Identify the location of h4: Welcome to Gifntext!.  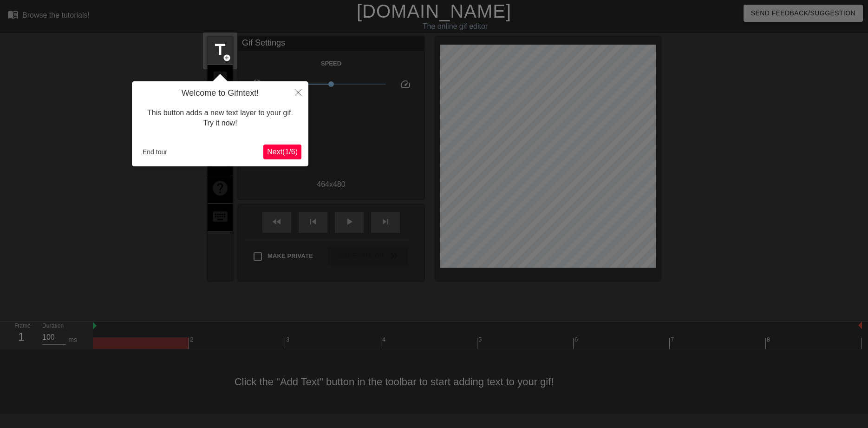
(220, 93).